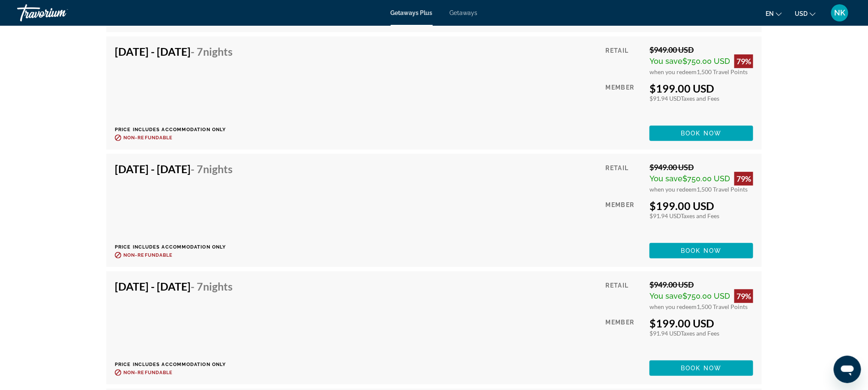 The height and width of the screenshot is (390, 868). I want to click on span: Getaways Plus, so click(412, 13).